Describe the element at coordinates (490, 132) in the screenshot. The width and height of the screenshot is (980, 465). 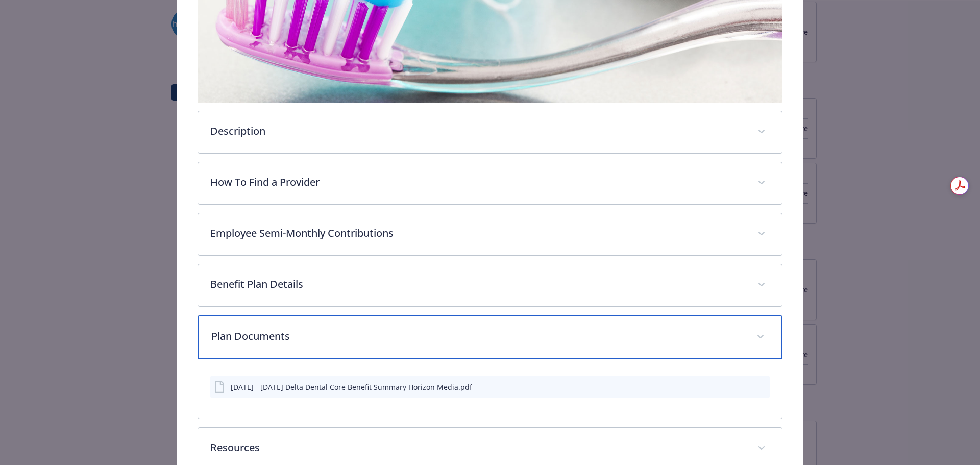
I see `div: Description` at that location.